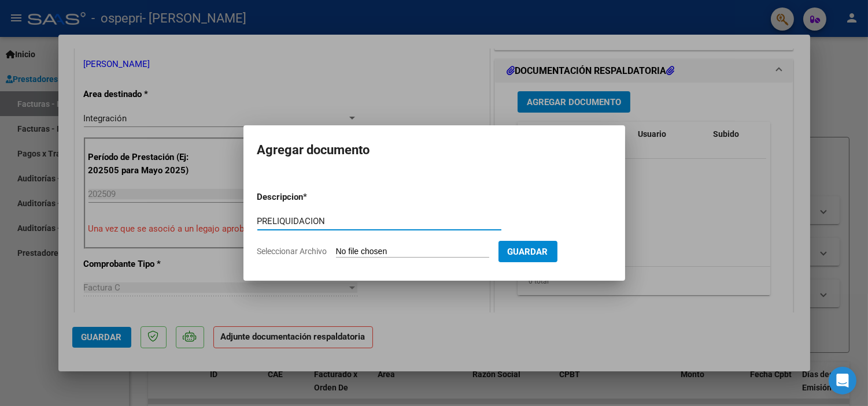 The image size is (868, 406). I want to click on span: Seleccionar Archivo, so click(292, 251).